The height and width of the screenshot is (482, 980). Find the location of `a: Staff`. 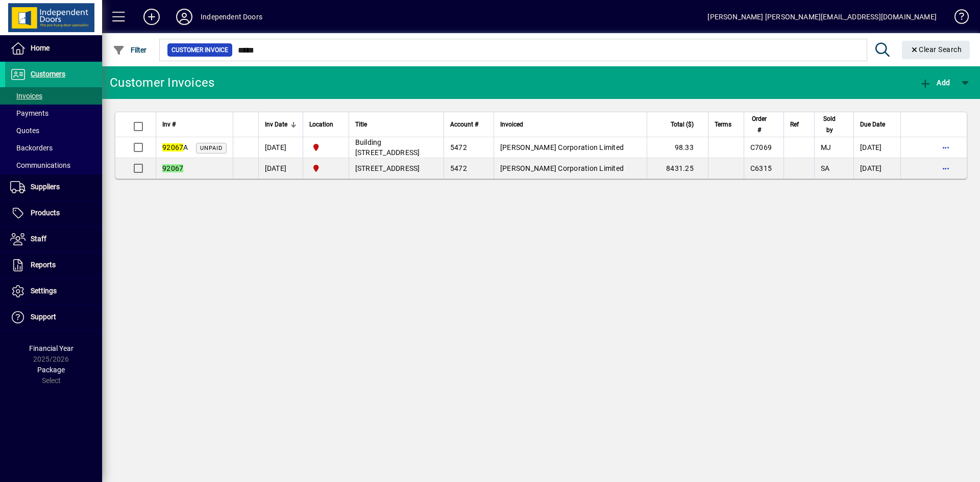

a: Staff is located at coordinates (53, 239).